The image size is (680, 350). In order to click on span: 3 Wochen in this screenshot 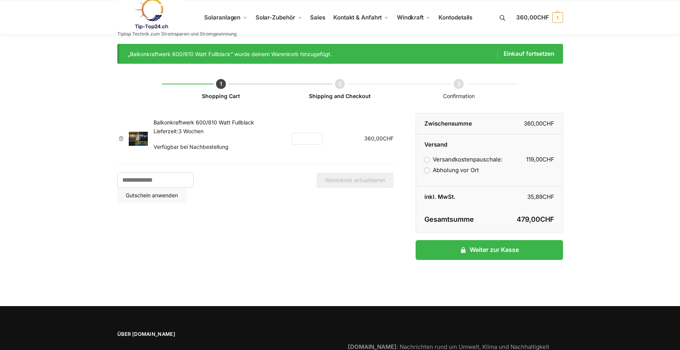, I will do `click(191, 131)`.